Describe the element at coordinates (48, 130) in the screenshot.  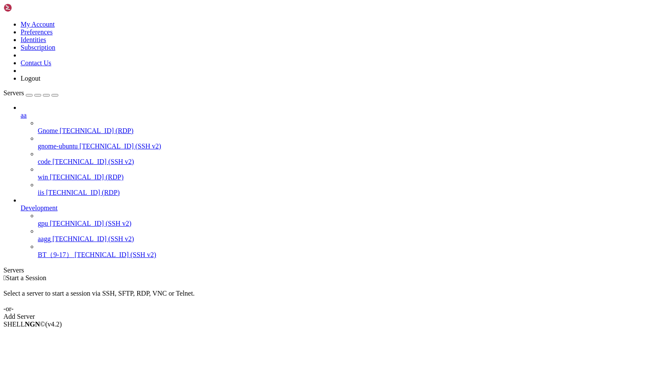
I see `span: Gnome` at that location.